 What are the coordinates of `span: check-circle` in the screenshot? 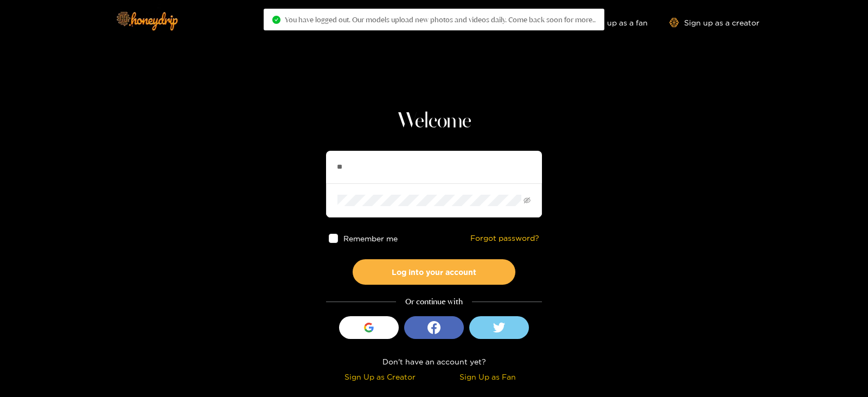 It's located at (276, 20).